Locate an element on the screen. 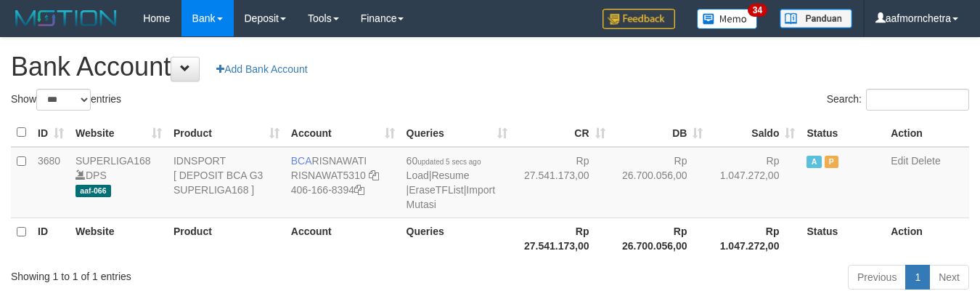  a: Copy 4061668394 to clipboard is located at coordinates (359, 190).